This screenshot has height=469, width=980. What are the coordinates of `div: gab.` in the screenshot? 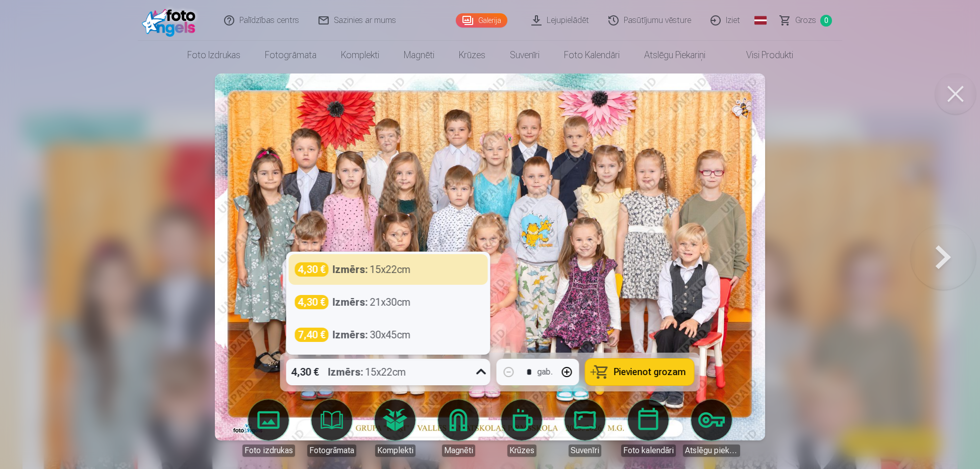 It's located at (545, 372).